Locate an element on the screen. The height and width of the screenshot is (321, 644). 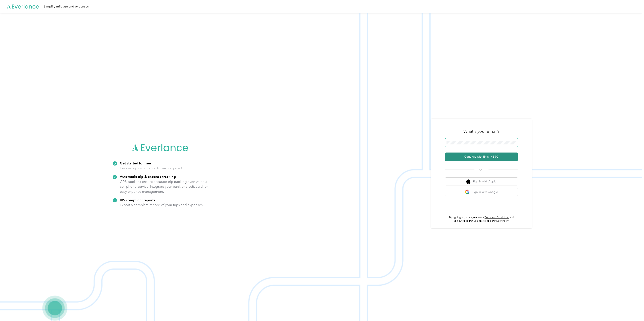
h3: What's your email? is located at coordinates (482, 131).